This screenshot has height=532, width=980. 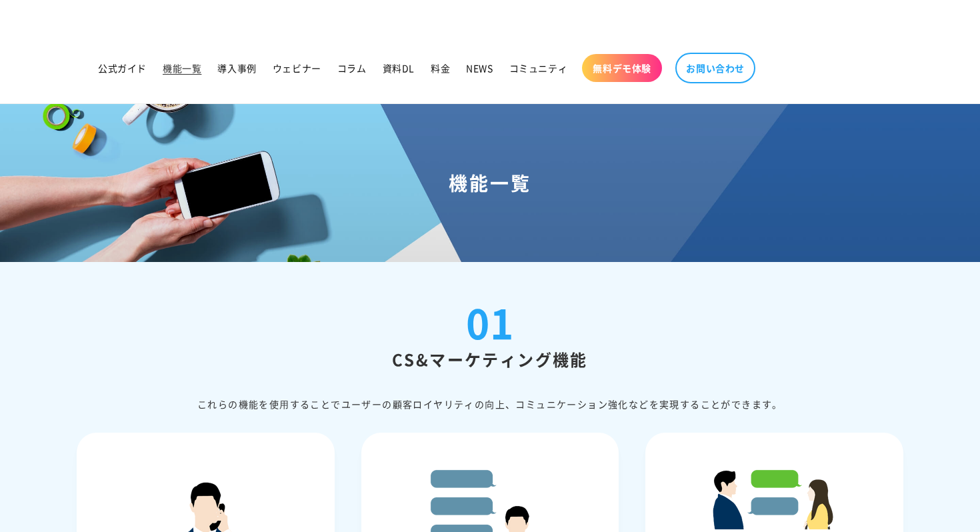 What do you see at coordinates (716, 68) in the screenshot?
I see `span: お問い合わせ` at bounding box center [716, 68].